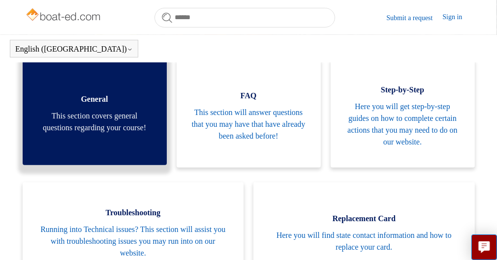 This screenshot has height=260, width=497. What do you see at coordinates (484, 247) in the screenshot?
I see `div: Live chat` at bounding box center [484, 247].